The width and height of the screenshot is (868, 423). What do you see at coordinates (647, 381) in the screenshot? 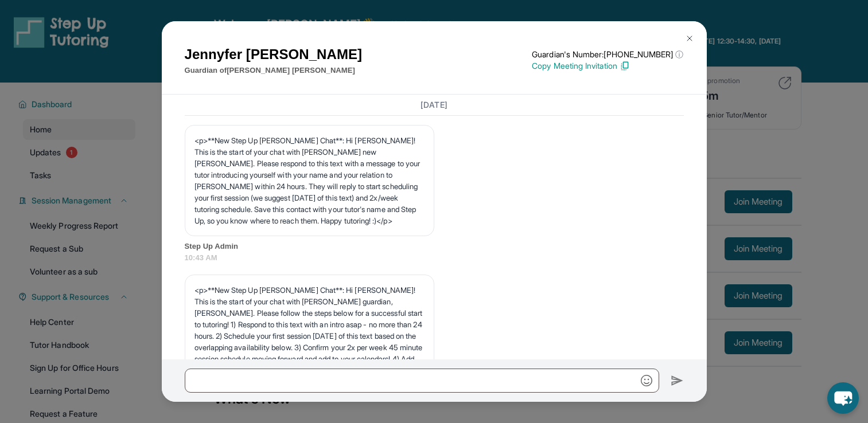
I see `img: Emoji` at bounding box center [647, 381].